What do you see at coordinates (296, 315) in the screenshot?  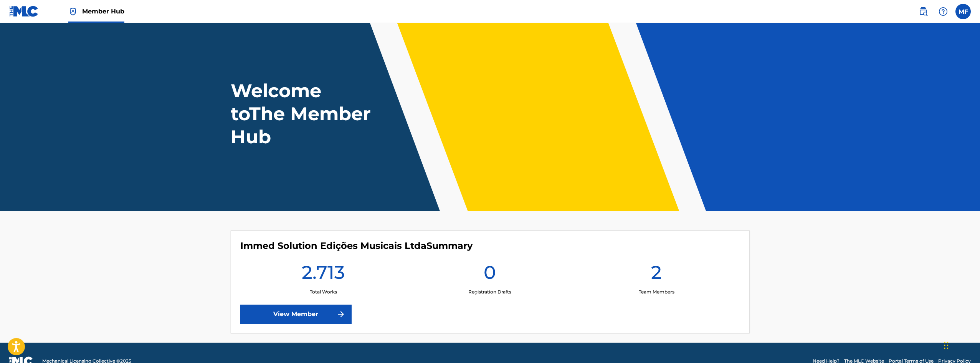 I see `a: View Member` at bounding box center [296, 315].